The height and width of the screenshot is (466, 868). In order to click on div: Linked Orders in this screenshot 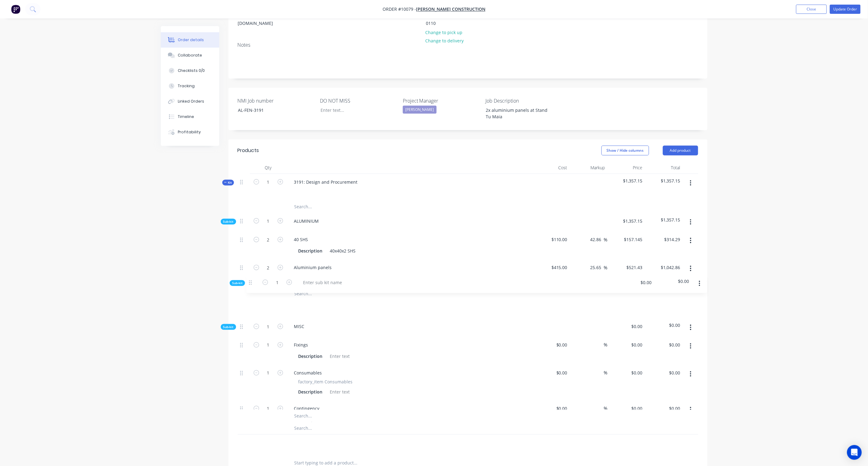, I will do `click(191, 102)`.